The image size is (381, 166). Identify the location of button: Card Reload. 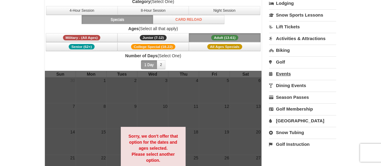
(188, 20).